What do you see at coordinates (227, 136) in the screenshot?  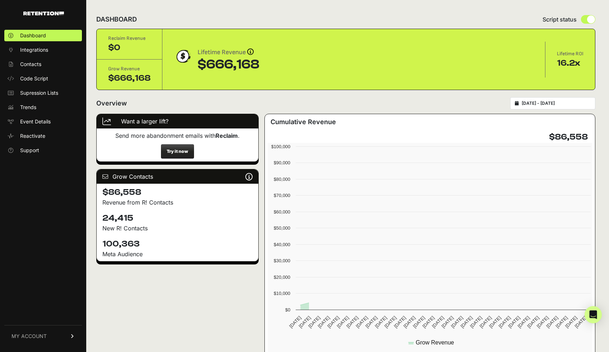 I see `strong: Reclaim` at bounding box center [227, 136].